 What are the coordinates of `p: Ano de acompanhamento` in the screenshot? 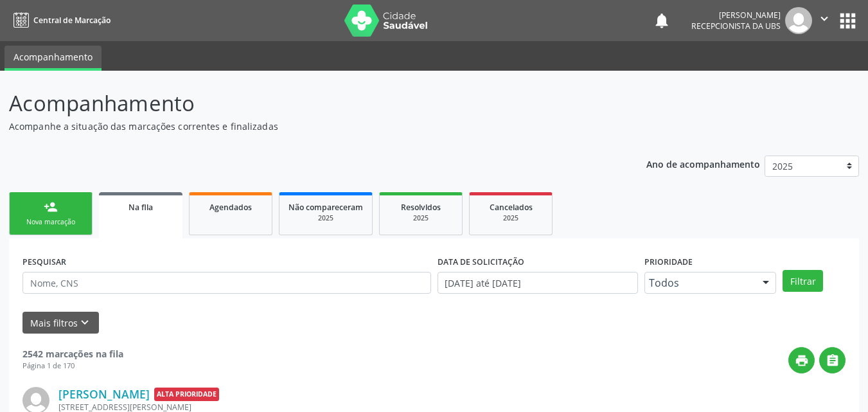 It's located at (703, 163).